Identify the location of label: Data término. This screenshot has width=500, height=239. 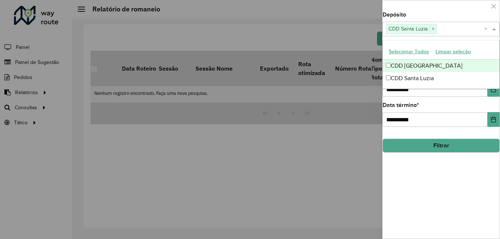
(401, 105).